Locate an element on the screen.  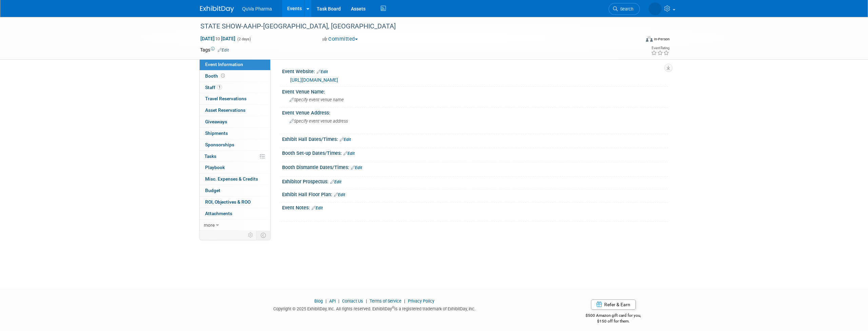
div: Event Website: is located at coordinates (475, 71).